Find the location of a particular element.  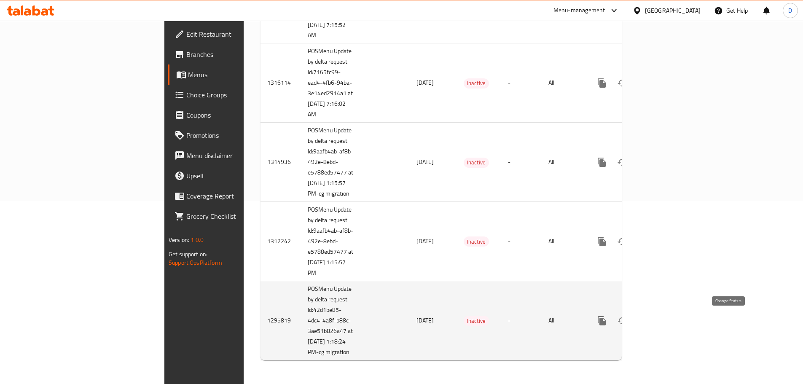

span: D is located at coordinates (790, 11).